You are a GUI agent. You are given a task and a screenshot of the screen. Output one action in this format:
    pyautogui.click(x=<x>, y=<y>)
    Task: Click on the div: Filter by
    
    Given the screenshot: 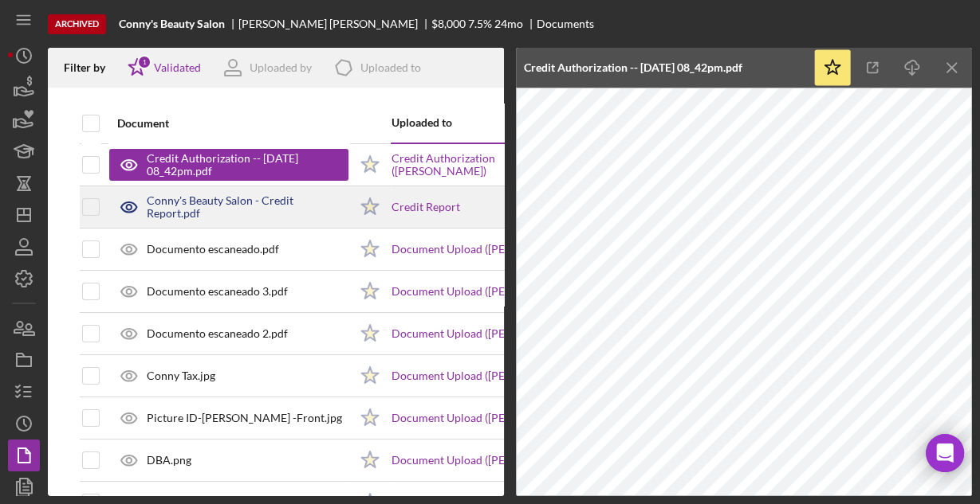 What is the action you would take?
    pyautogui.click(x=90, y=67)
    